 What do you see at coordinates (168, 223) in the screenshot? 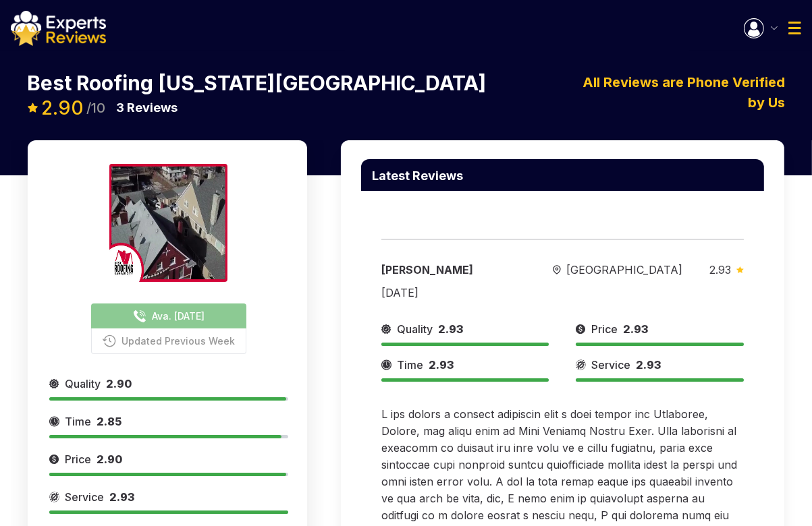
I see `img: expert image` at bounding box center [168, 223].